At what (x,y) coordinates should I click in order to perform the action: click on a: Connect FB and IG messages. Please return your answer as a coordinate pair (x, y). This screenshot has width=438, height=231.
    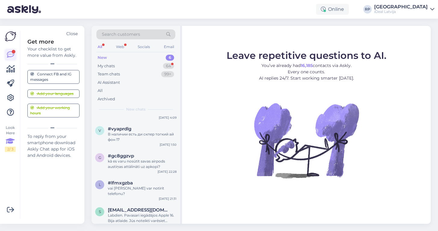
    Looking at the image, I should click on (53, 77).